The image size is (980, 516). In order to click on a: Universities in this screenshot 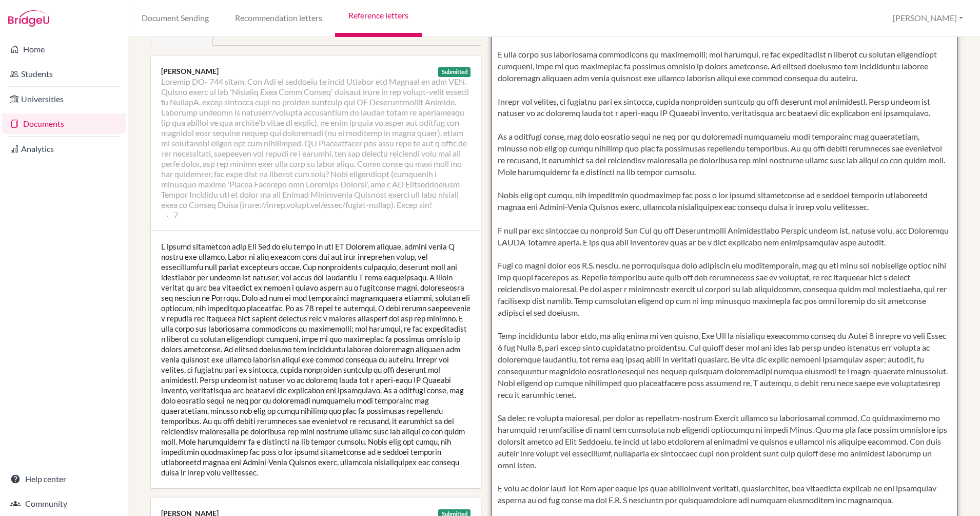, I will do `click(64, 99)`.